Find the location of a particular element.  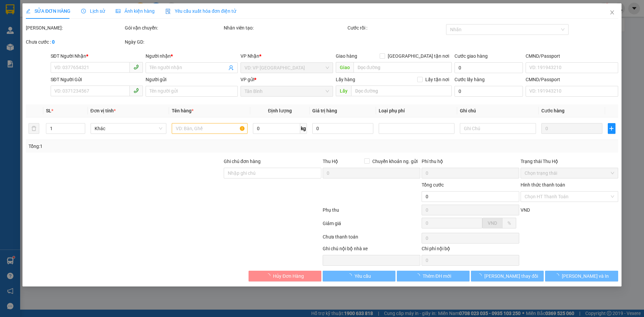

label: Cước giao hàng is located at coordinates (471, 56).